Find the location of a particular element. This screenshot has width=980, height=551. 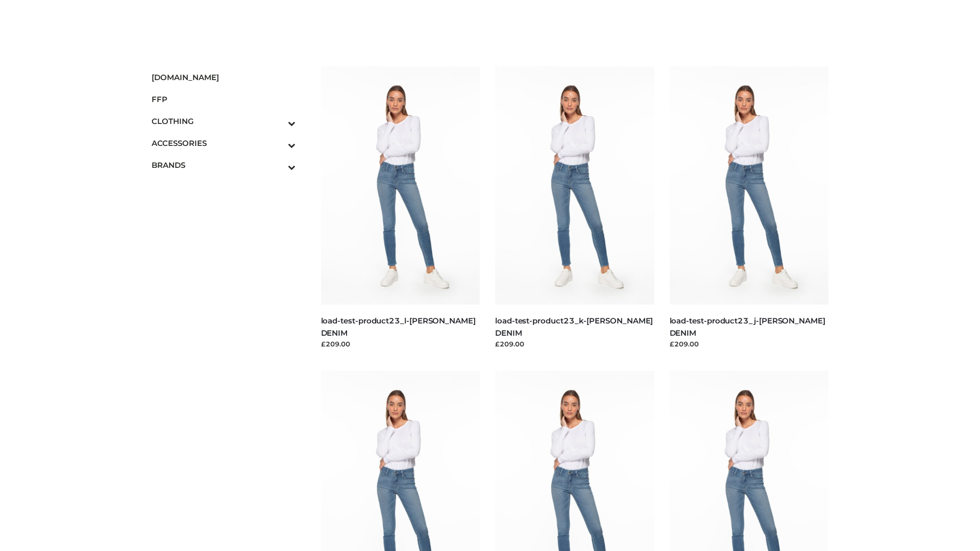

a: FFP is located at coordinates (224, 99).